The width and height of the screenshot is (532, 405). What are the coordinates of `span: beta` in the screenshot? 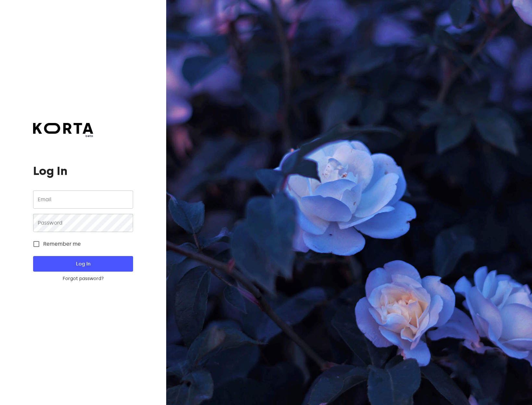 It's located at (63, 136).